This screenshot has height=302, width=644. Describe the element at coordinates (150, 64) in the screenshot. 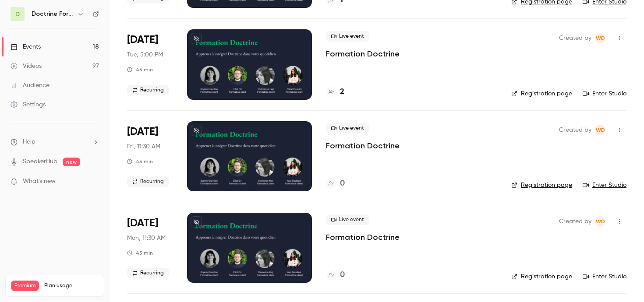

I see `div: Sep 23 Tue, 5:00 PM (Europe/Paris)` at that location.